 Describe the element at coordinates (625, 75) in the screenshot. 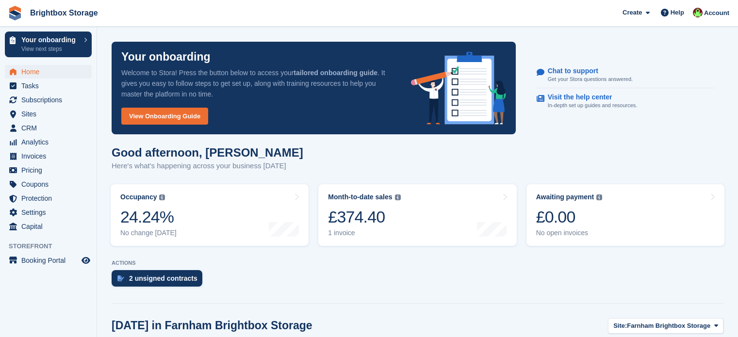

I see `a: Chat to support Get your Stora questions answered.` at that location.